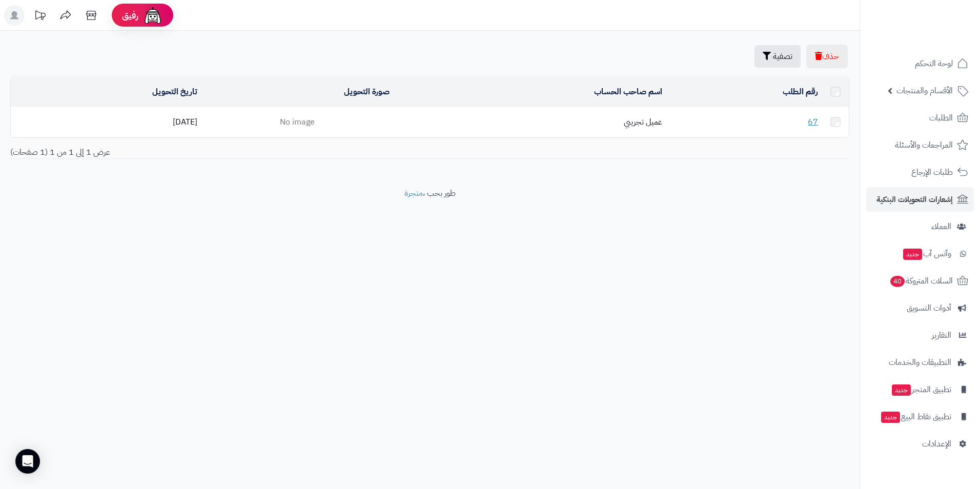  I want to click on span: تطبيق نقاط البيع, so click(915, 416).